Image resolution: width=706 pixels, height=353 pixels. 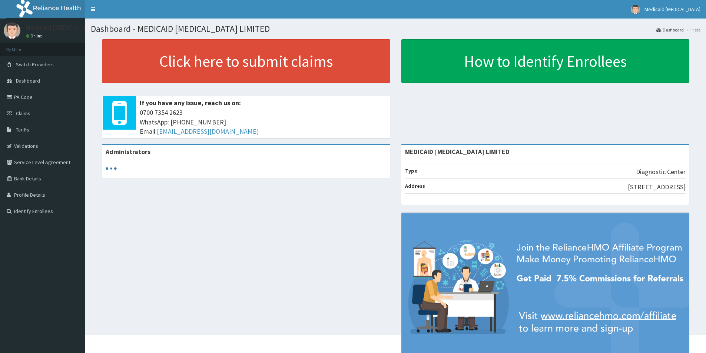 I want to click on li: Here, so click(x=692, y=30).